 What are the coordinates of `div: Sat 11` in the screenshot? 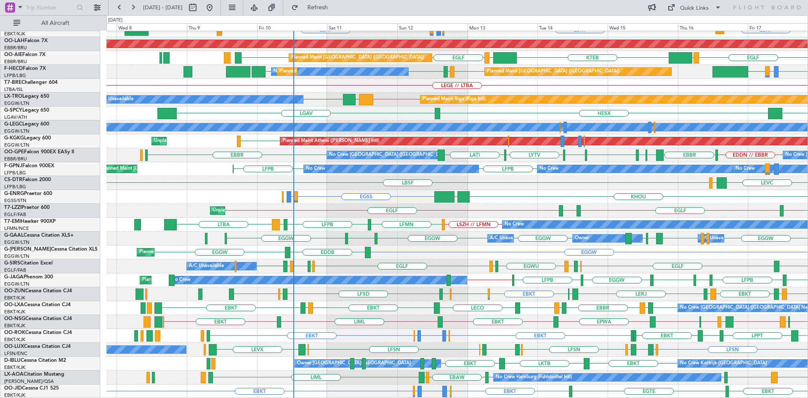 It's located at (362, 27).